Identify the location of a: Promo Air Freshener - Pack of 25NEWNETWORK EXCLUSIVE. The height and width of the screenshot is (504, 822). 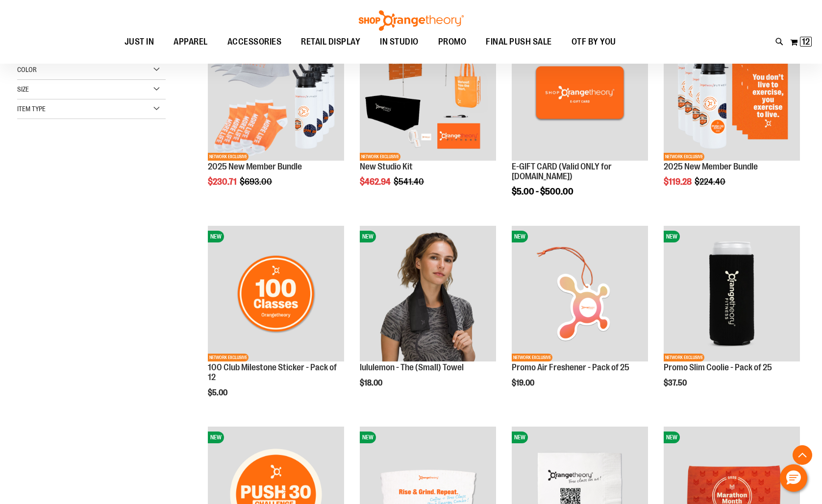
(580, 295).